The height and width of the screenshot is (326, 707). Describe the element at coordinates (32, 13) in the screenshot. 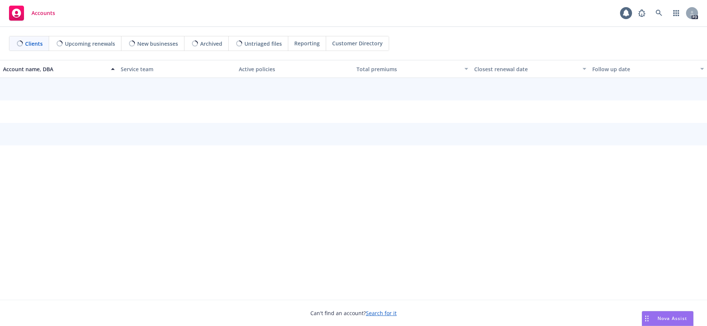

I see `a: Accounts` at that location.